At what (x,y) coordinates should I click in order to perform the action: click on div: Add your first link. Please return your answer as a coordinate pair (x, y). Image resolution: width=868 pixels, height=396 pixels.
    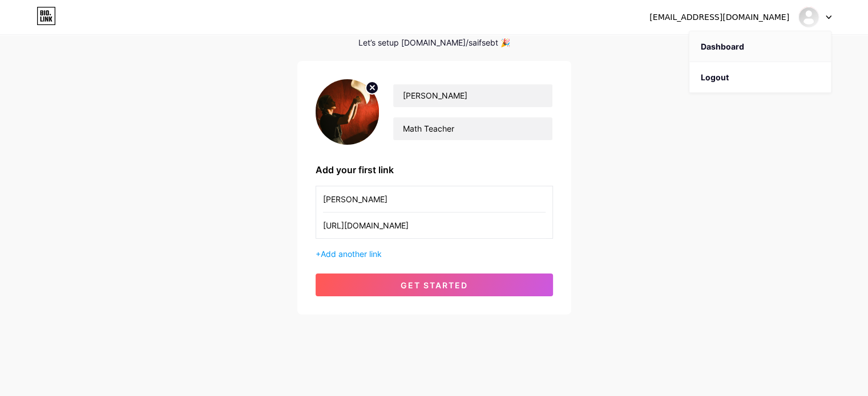
    Looking at the image, I should click on (434, 170).